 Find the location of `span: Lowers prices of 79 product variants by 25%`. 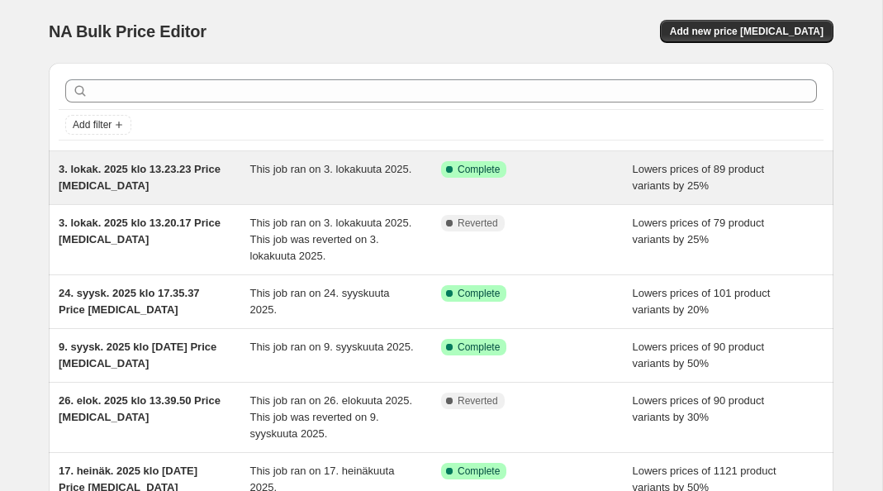

span: Lowers prices of 79 product variants by 25% is located at coordinates (699, 231).